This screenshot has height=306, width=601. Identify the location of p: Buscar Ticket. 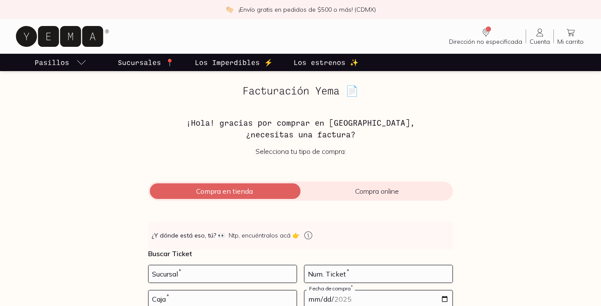
(301, 253).